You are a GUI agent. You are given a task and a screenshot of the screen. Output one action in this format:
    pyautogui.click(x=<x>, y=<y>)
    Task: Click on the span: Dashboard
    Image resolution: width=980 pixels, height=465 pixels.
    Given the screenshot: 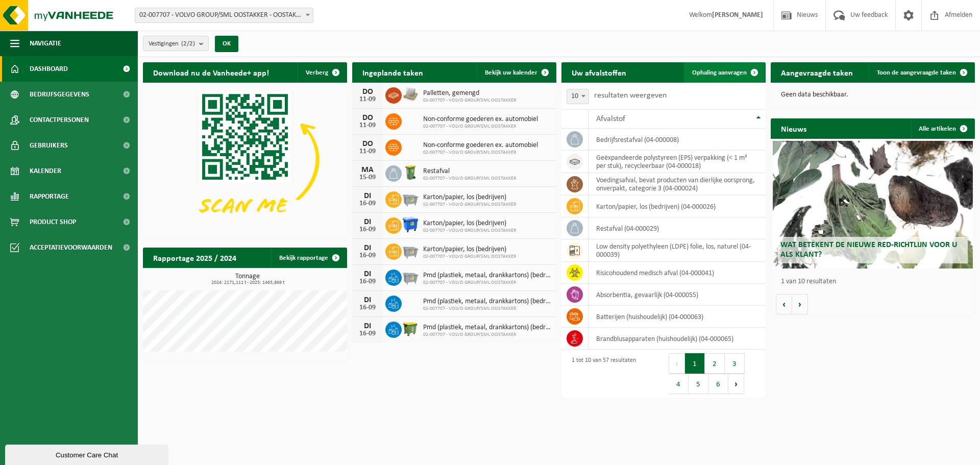 What is the action you would take?
    pyautogui.click(x=49, y=69)
    